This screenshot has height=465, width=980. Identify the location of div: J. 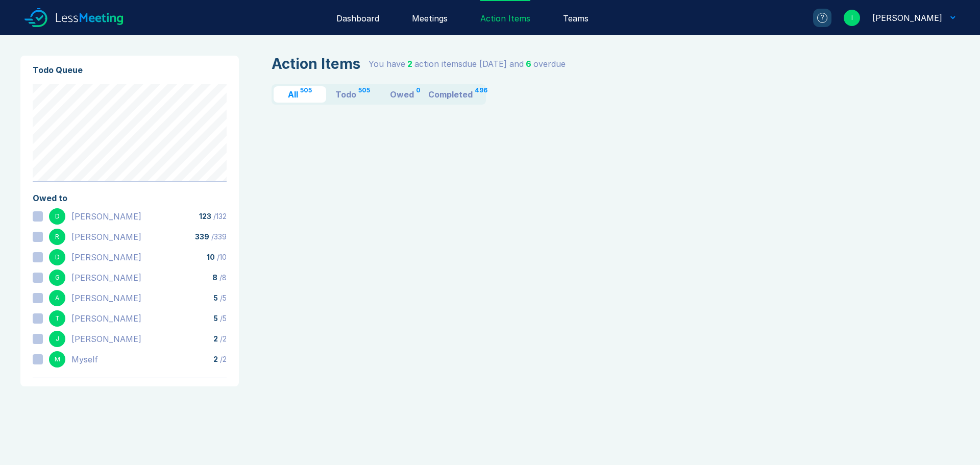
(57, 339).